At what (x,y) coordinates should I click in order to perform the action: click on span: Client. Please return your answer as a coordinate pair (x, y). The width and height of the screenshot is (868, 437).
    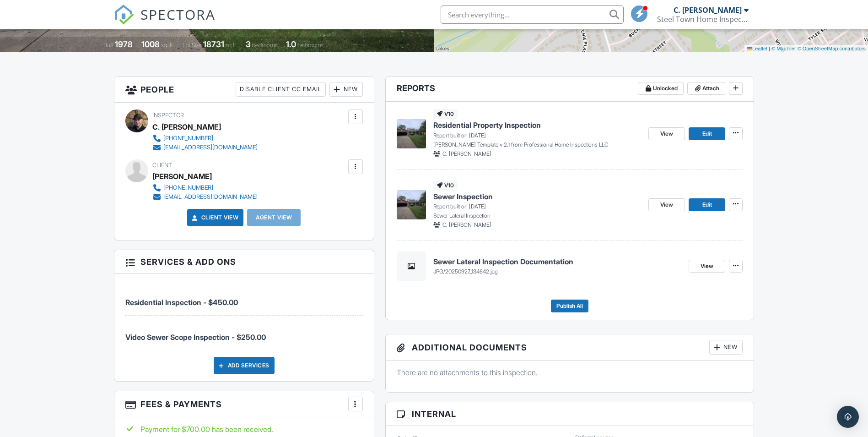
    Looking at the image, I should click on (162, 165).